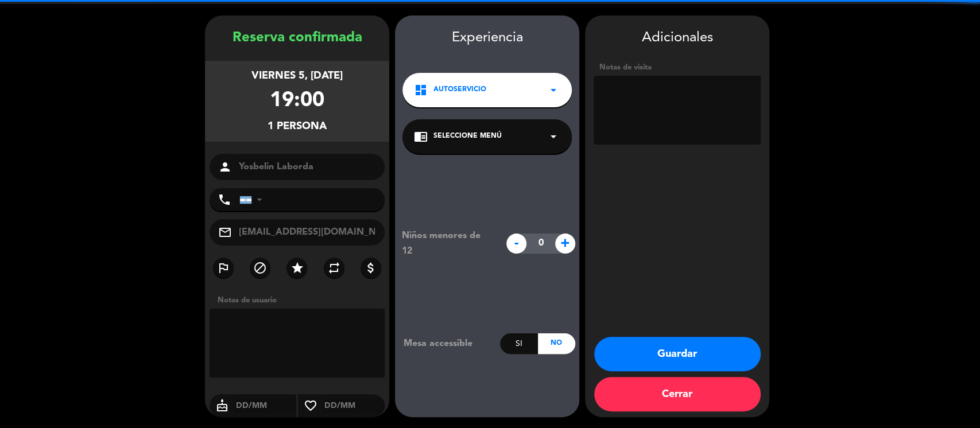 The width and height of the screenshot is (980, 428). Describe the element at coordinates (460, 90) in the screenshot. I see `span: AUTOSERVICIO` at that location.